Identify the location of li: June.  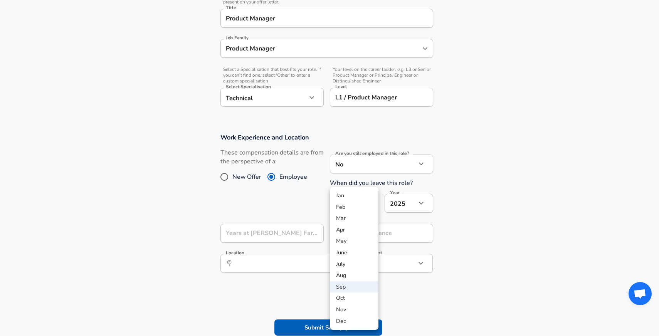
(354, 253).